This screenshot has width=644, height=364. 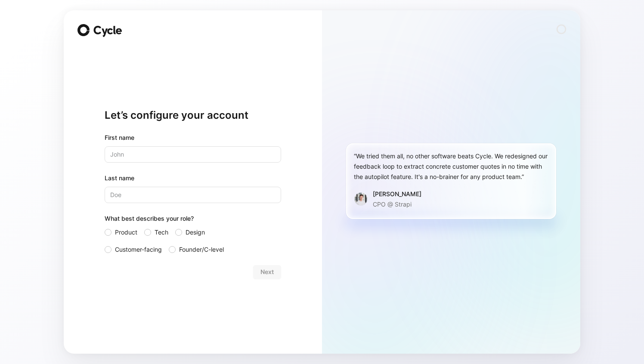 I want to click on span: Design, so click(x=195, y=232).